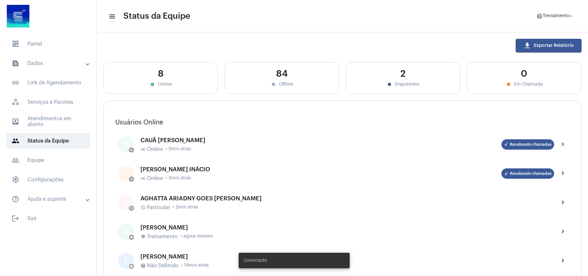 Image resolution: width=588 pixels, height=276 pixels. What do you see at coordinates (342, 122) in the screenshot?
I see `h3: Usuários Online` at bounding box center [342, 122].